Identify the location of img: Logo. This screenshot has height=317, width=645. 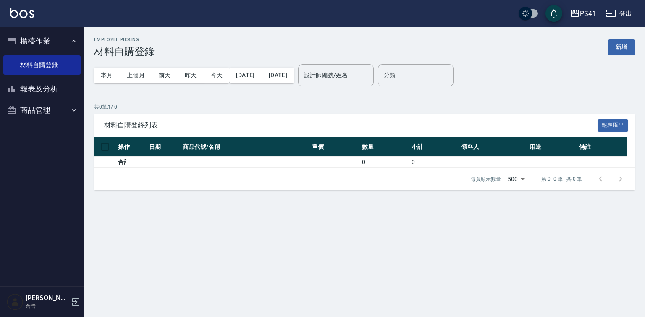
(22, 13).